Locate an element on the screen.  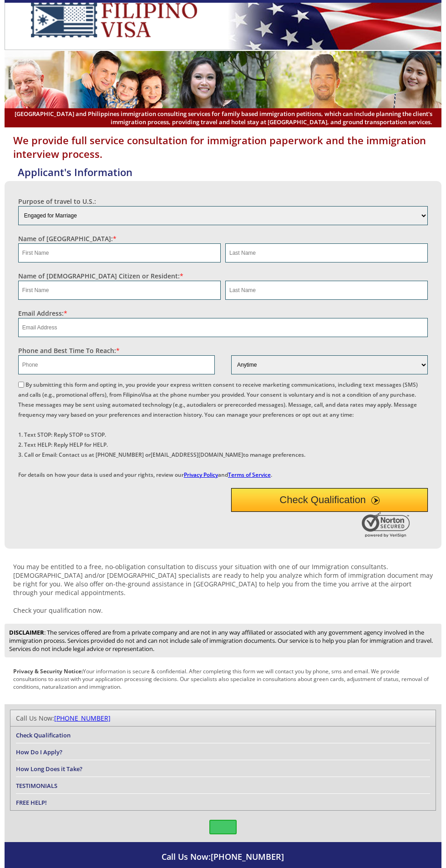
strong: Privacy & Security Notice: is located at coordinates (48, 671).